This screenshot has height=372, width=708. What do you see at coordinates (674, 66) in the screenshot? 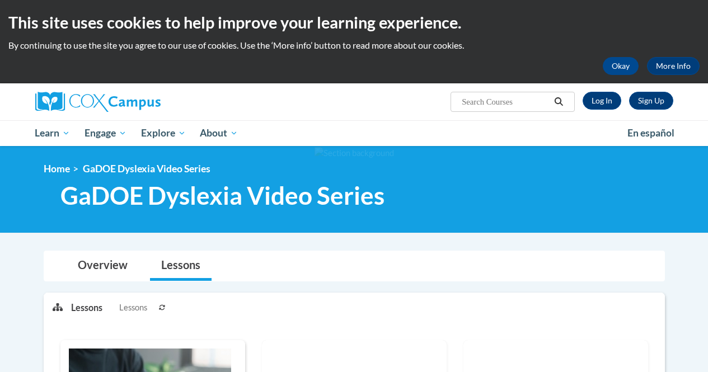
I see `a: More Info` at bounding box center [674, 66].